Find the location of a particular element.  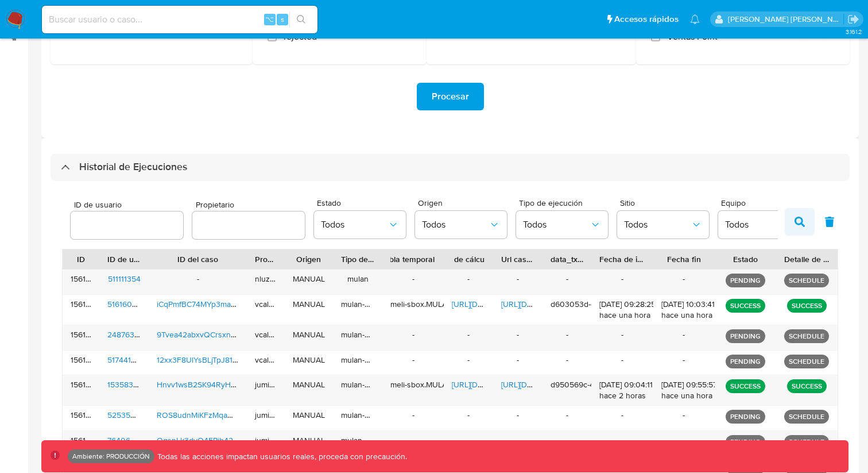

input: Buscar usuario o caso... is located at coordinates (180, 20).